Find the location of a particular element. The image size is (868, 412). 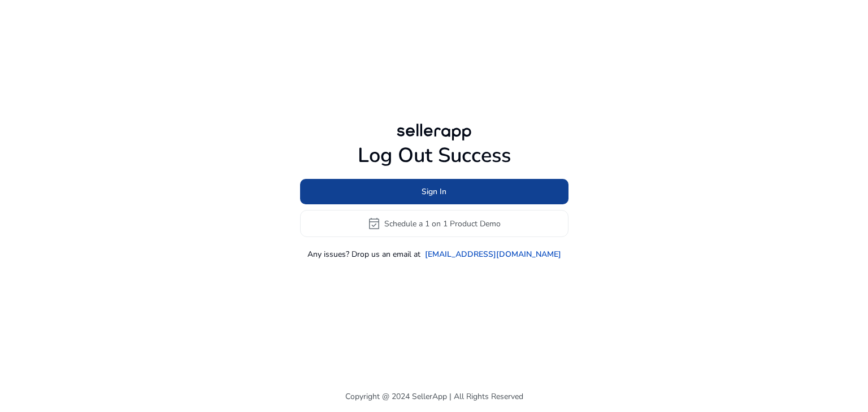

button: event_availableSchedule a 1 on 1 Product Demo is located at coordinates (434, 224).